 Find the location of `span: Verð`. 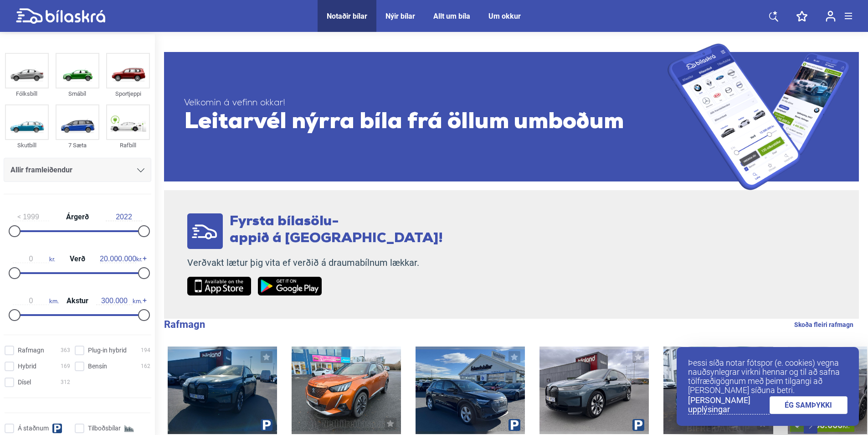

span: Verð is located at coordinates (78, 259).